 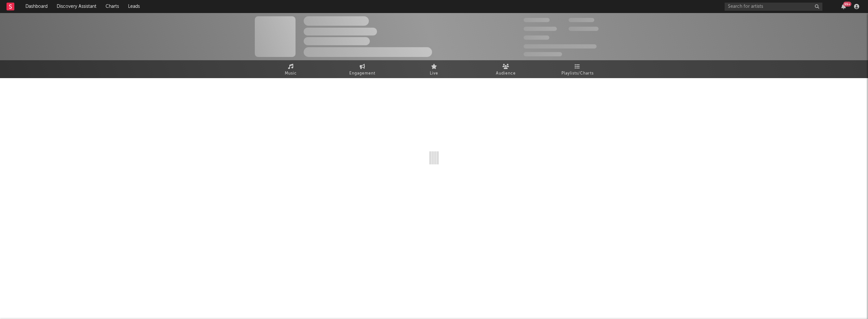 I want to click on span: Engagement, so click(x=362, y=73).